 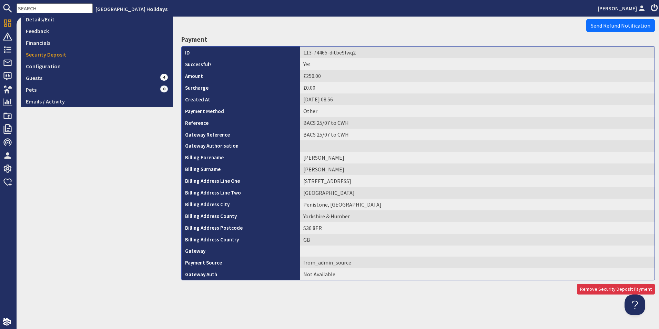 What do you see at coordinates (477, 111) in the screenshot?
I see `td: Other` at bounding box center [477, 111].